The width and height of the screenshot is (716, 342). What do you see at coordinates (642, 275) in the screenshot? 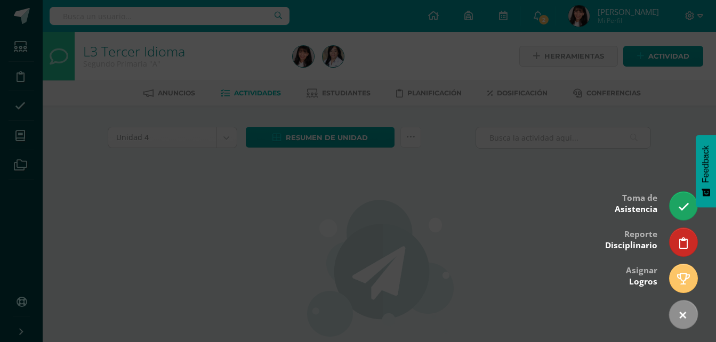
I see `div: Asignar` at bounding box center [642, 275].